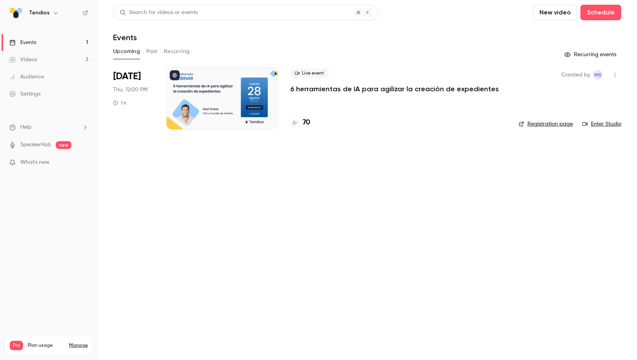  Describe the element at coordinates (598, 75) in the screenshot. I see `span: MS` at that location.